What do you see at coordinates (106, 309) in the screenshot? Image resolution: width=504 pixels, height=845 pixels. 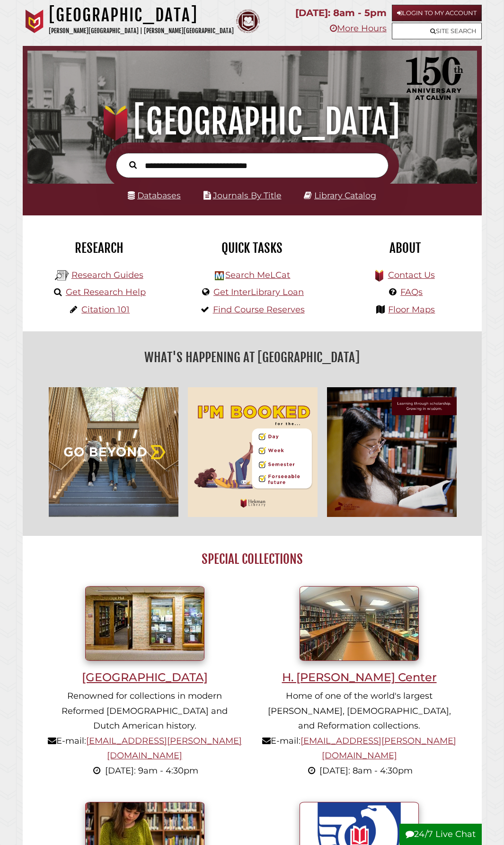 I see `a: Citation 101` at bounding box center [106, 309].